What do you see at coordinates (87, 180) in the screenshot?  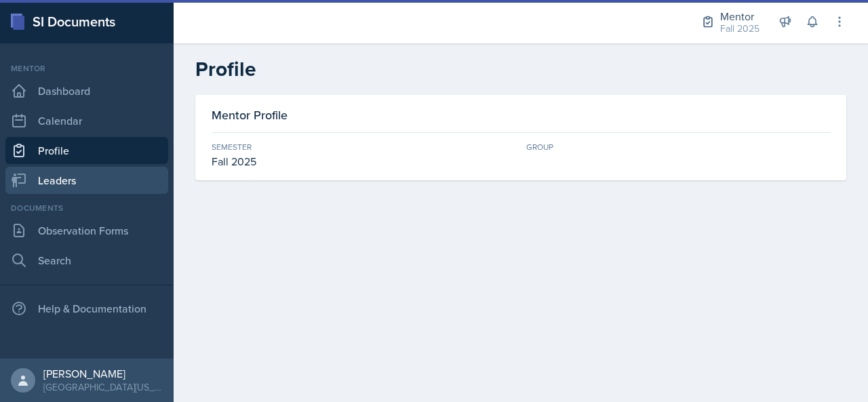 I see `a: Leaders` at bounding box center [87, 180].